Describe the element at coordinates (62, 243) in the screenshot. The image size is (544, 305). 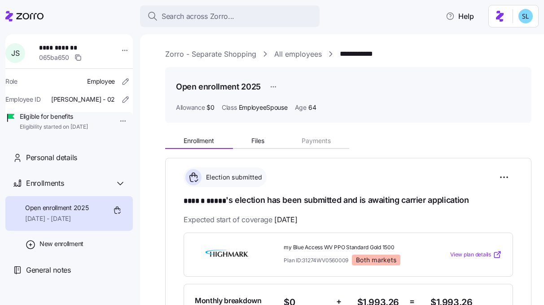
I see `span: New enrollment` at that location.